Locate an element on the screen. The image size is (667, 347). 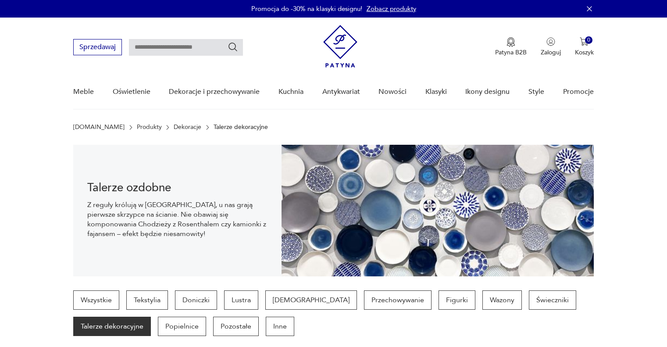
p: Inne is located at coordinates (280, 326).